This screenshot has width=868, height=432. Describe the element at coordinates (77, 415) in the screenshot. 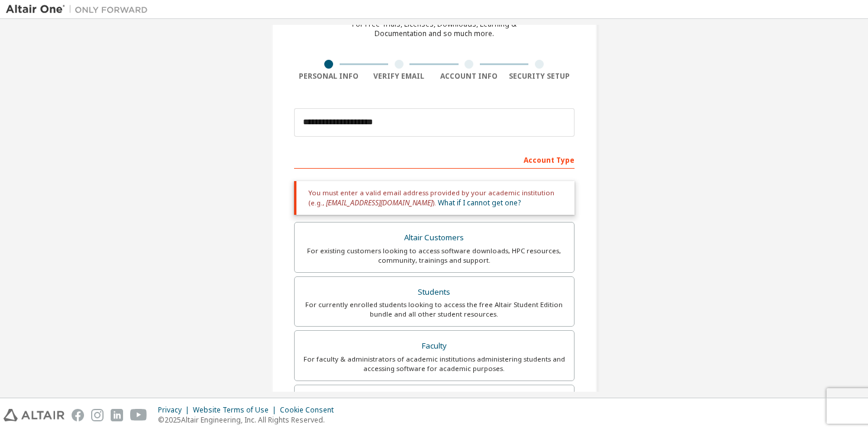

I see `img: facebook.svg` at that location.